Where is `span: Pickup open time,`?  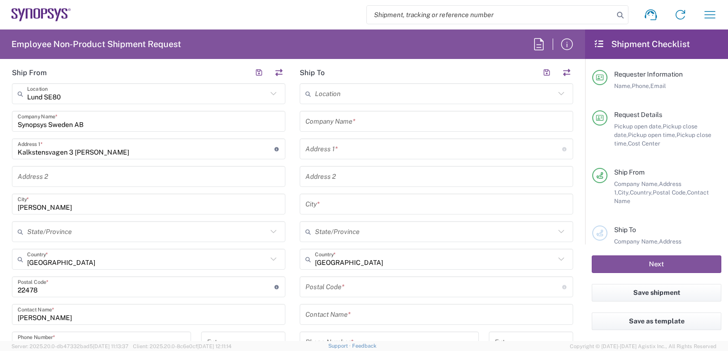 span: Pickup open time, is located at coordinates (652, 135).